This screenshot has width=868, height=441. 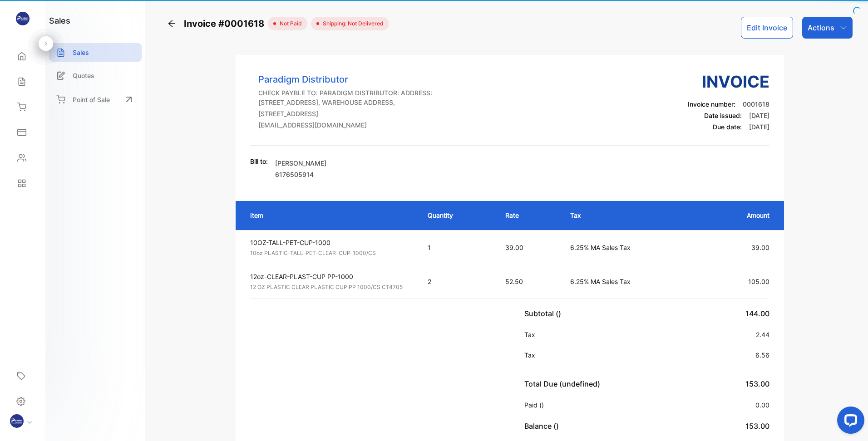 I want to click on span: 2.44, so click(x=763, y=334).